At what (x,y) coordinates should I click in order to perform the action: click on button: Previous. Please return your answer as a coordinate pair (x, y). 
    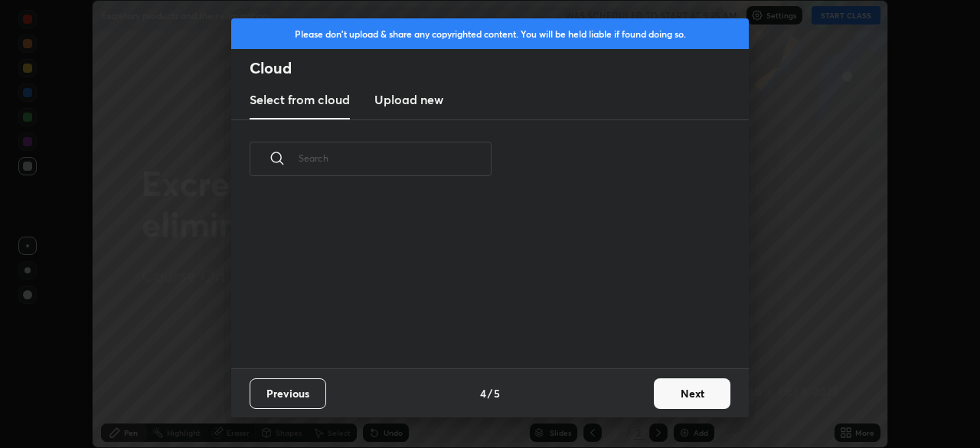
    Looking at the image, I should click on (288, 393).